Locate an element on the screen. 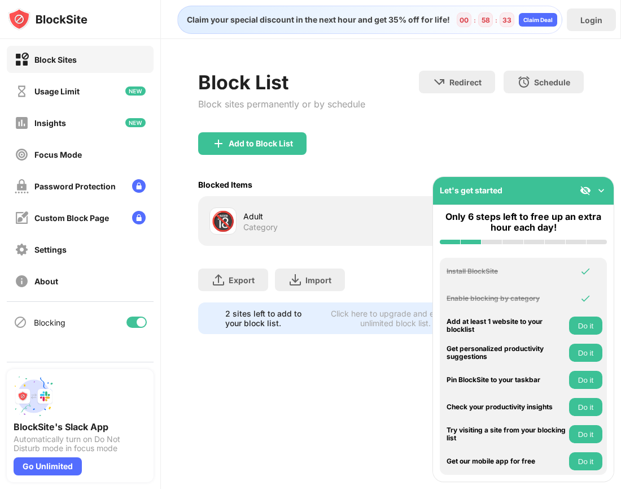  div: Install BlockSite is located at coordinates (507, 271).